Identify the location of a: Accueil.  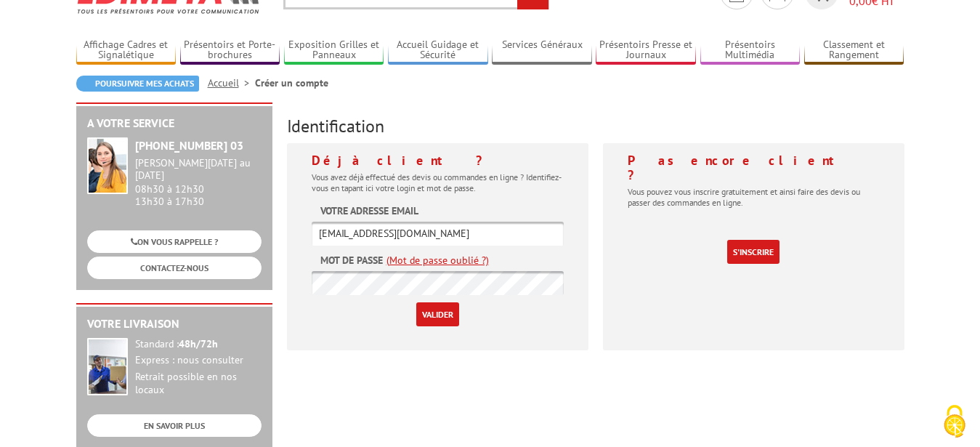
(231, 83).